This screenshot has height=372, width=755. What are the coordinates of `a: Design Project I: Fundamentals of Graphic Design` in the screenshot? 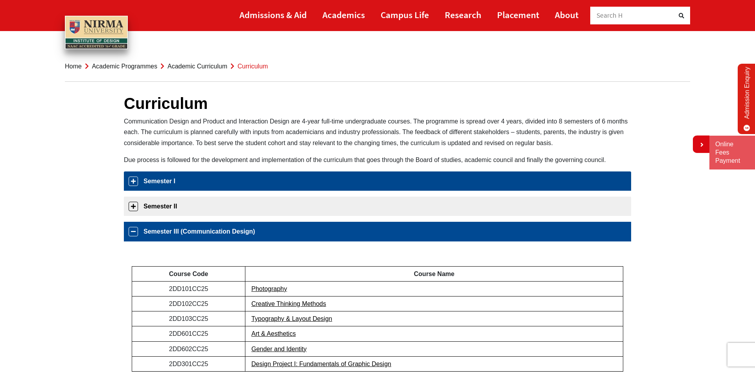 It's located at (321, 364).